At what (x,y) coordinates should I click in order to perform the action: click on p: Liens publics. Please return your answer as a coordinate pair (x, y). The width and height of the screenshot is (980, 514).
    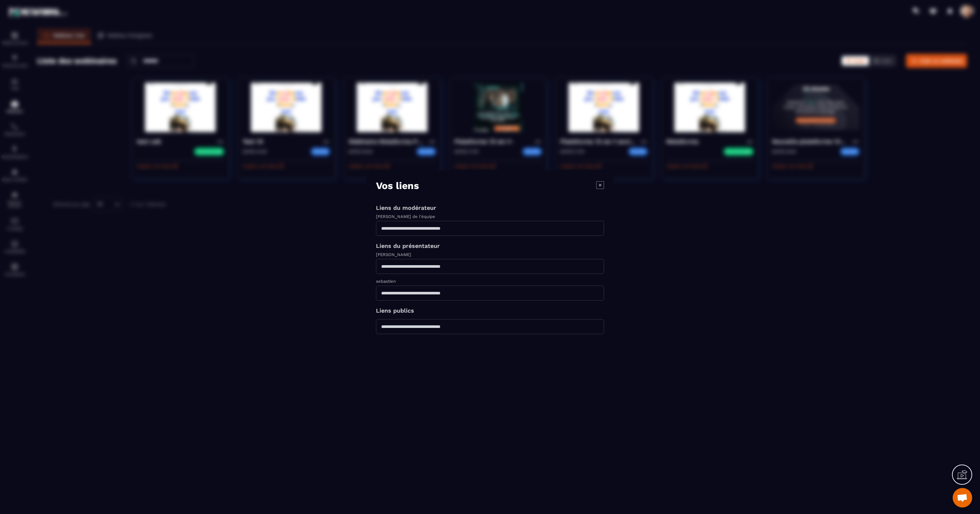
    Looking at the image, I should click on (490, 311).